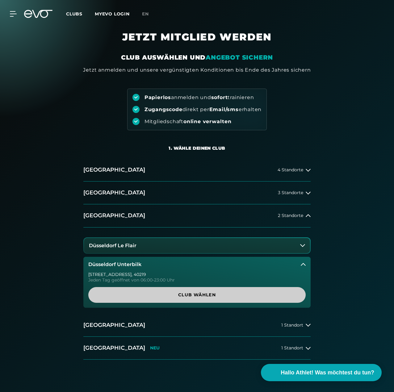 The image size is (394, 392). I want to click on button: Hallo Athlet! Was möchtest du tun?, so click(321, 372).